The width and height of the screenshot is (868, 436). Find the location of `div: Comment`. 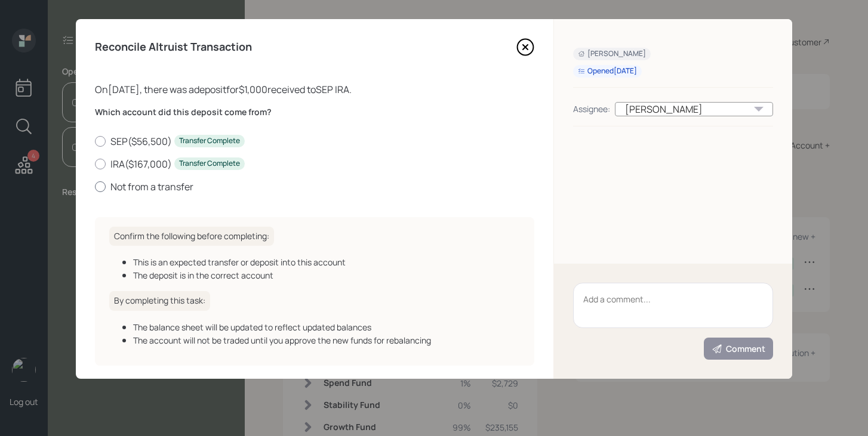

div: Comment is located at coordinates (738, 349).